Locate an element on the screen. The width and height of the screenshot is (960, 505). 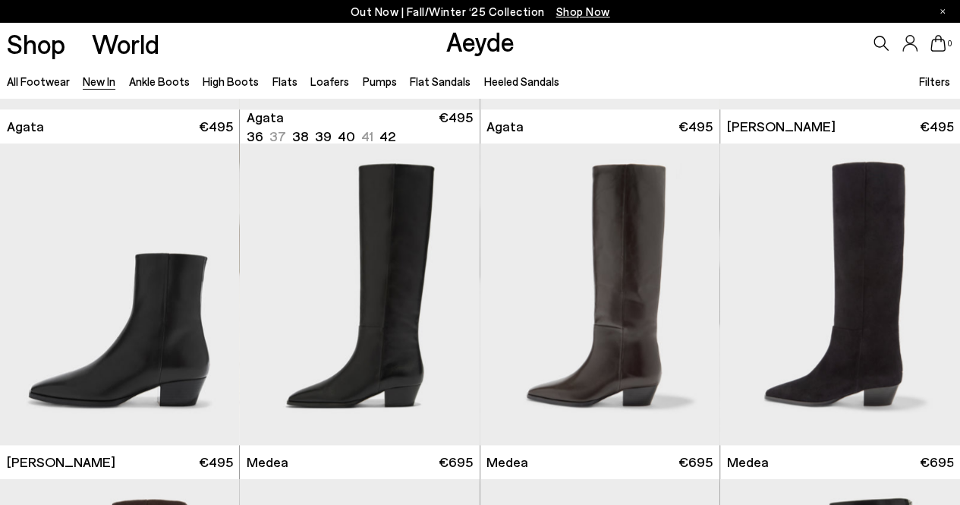
a: All Footwear is located at coordinates (38, 81).